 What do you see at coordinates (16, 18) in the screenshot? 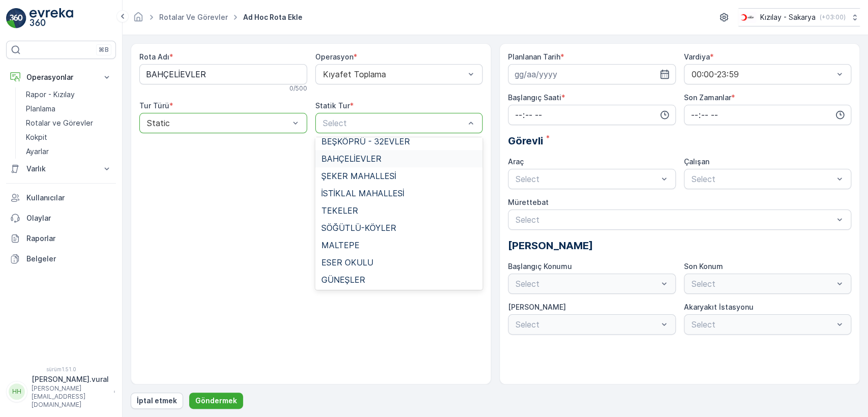
I see `img: logo` at bounding box center [16, 18].